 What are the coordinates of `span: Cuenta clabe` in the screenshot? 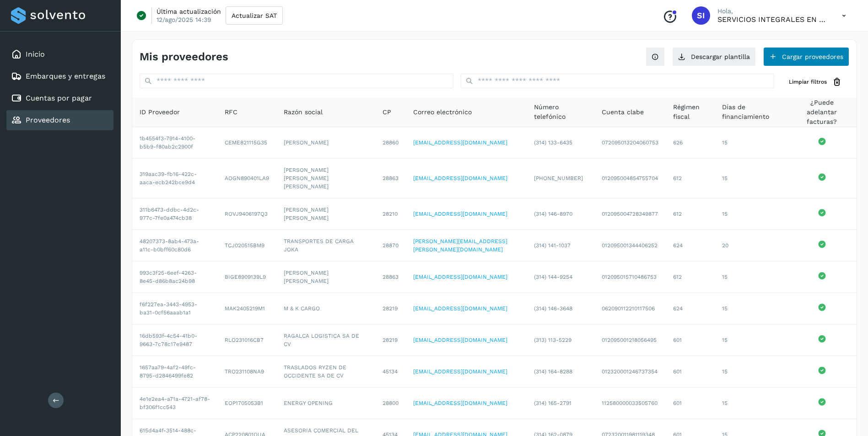 It's located at (623, 112).